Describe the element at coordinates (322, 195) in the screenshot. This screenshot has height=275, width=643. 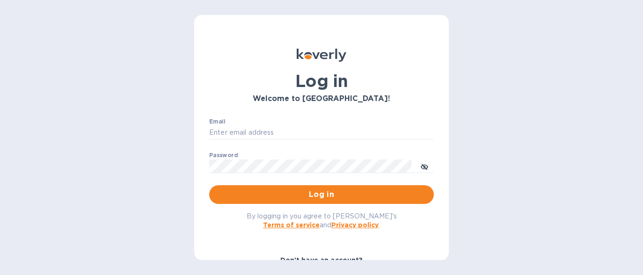
I see `span: Log in` at that location.